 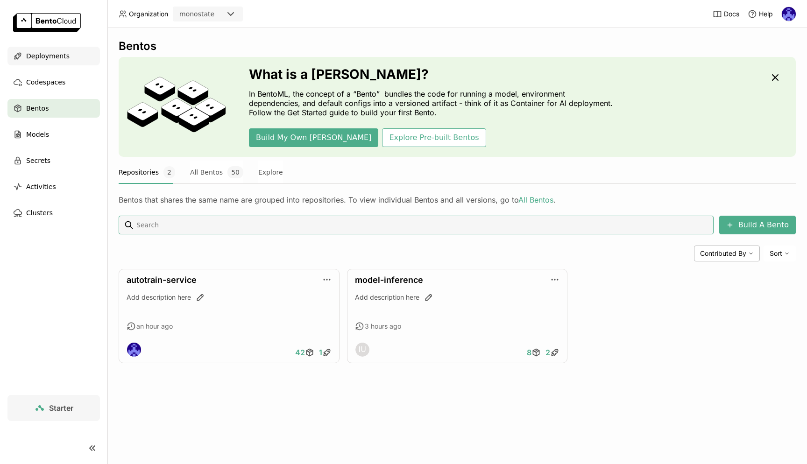 What do you see at coordinates (534, 353) in the screenshot?
I see `a: 8` at bounding box center [534, 353].